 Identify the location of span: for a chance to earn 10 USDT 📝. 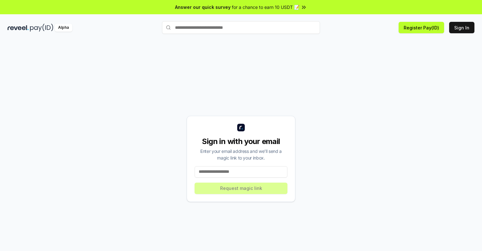
(266, 7).